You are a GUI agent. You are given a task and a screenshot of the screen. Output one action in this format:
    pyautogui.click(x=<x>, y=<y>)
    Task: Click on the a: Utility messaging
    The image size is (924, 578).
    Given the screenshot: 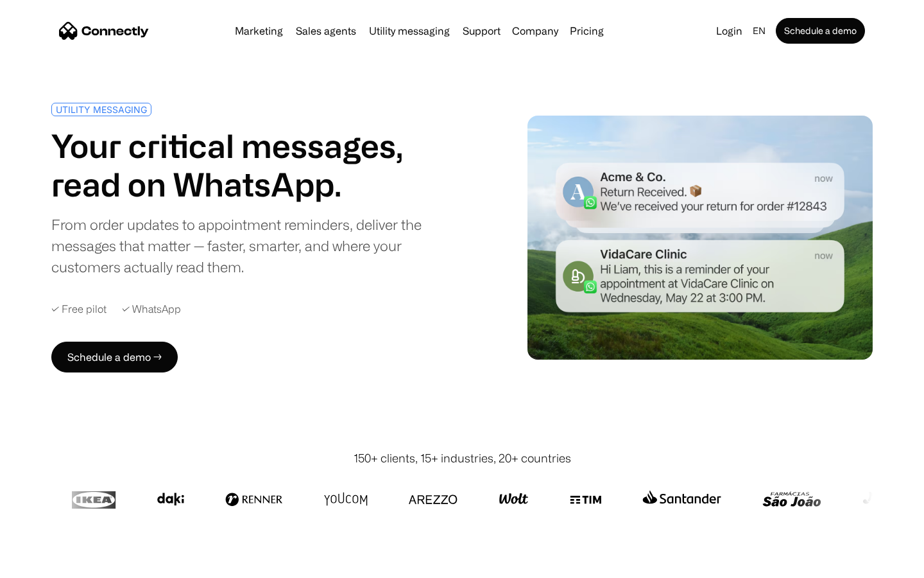 What is the action you would take?
    pyautogui.click(x=409, y=31)
    